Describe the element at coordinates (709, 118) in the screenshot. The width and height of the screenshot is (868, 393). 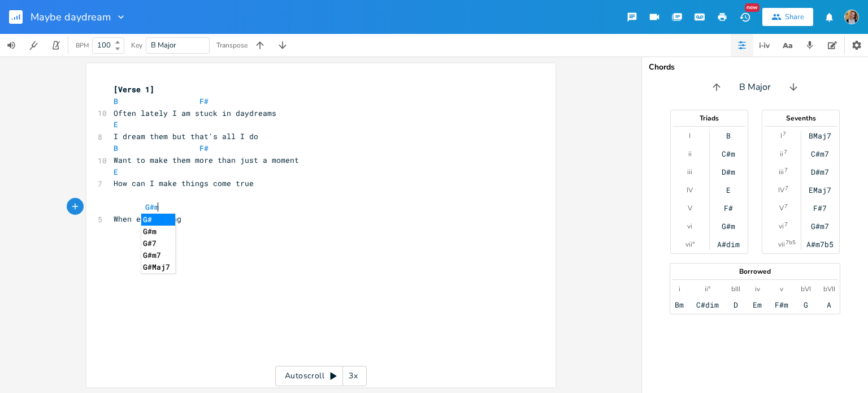
I see `div: Triads` at that location.